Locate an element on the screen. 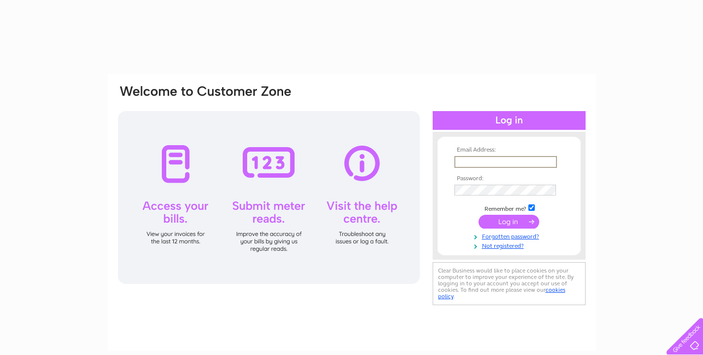 Image resolution: width=703 pixels, height=355 pixels. input: Submit is located at coordinates (508, 221).